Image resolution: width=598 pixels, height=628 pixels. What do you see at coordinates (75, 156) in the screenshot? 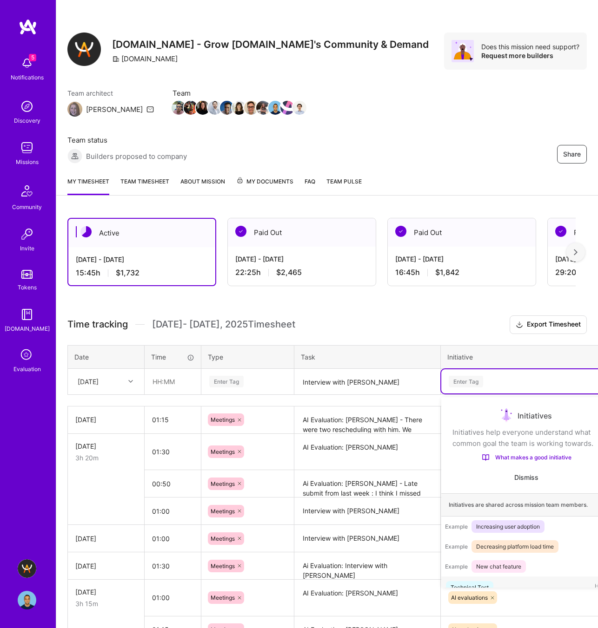
I see `img: Builders proposed to company` at bounding box center [75, 156].